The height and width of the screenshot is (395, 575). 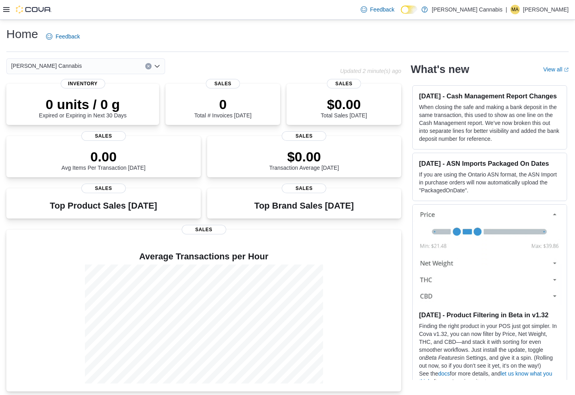 I want to click on span: Inventory, so click(x=83, y=84).